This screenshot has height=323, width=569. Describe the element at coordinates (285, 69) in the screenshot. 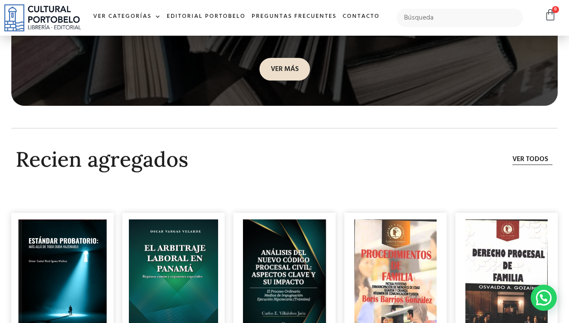

I see `a: VER MÁS` at that location.